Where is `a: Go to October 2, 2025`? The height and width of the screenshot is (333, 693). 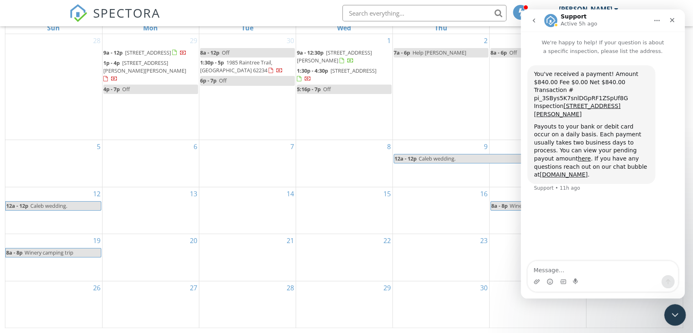 a: Go to October 2, 2025 is located at coordinates (486, 41).